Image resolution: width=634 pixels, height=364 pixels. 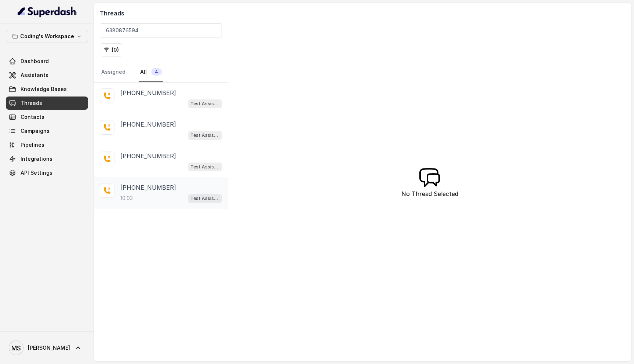 What do you see at coordinates (35, 62) in the screenshot?
I see `span: Dashboard` at bounding box center [35, 62].